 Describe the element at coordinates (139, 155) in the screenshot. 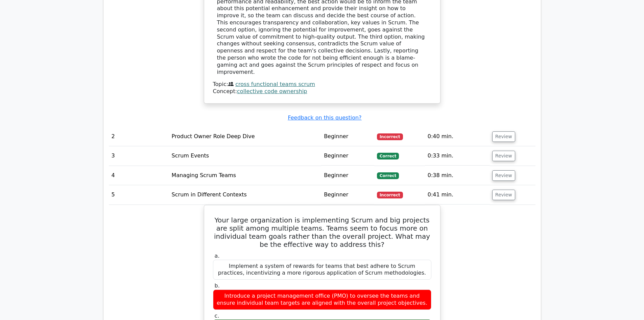

I see `td: 3` at that location.